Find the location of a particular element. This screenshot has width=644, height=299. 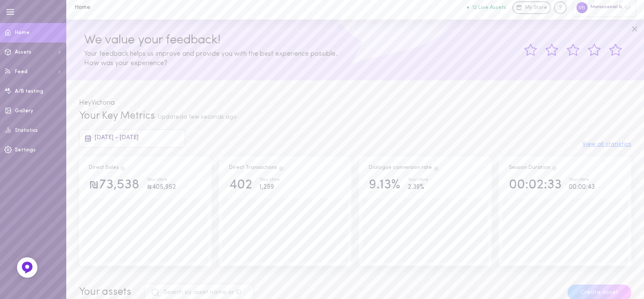

span: Settings is located at coordinates (25, 150).